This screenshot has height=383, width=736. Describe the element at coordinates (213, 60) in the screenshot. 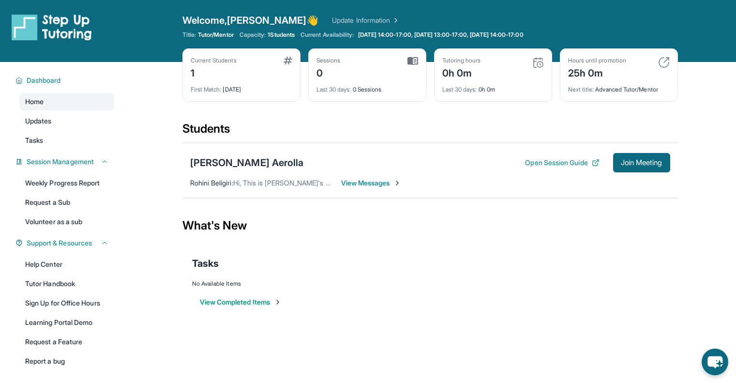

I see `div: Current Students` at that location.